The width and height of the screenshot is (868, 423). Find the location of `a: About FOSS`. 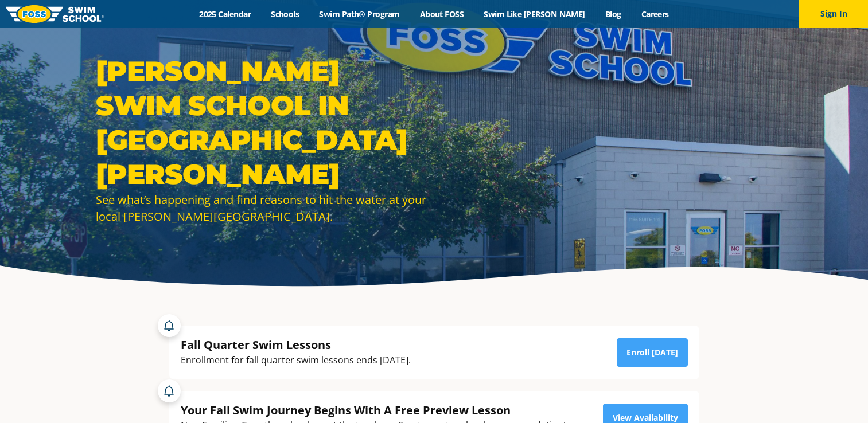

a: About FOSS is located at coordinates (442, 14).